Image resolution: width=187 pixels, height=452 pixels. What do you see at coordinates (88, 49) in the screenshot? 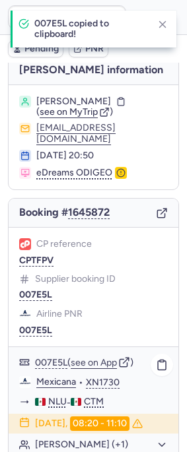
I see `button: PNR` at bounding box center [88, 49].